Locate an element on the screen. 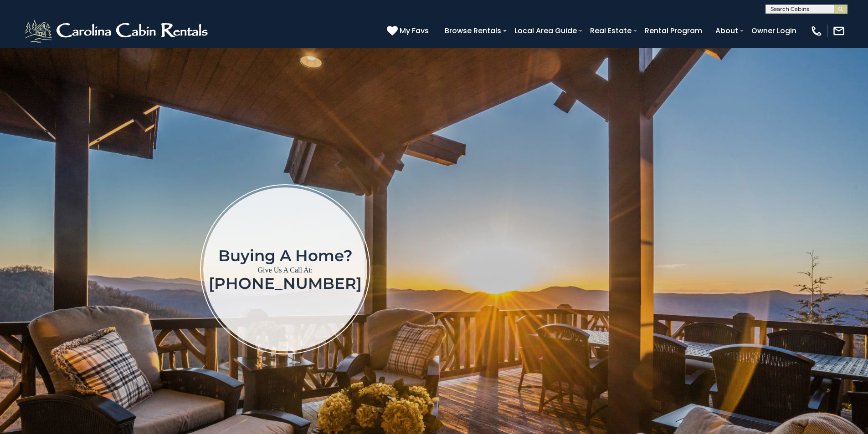  a: About is located at coordinates (726, 30).